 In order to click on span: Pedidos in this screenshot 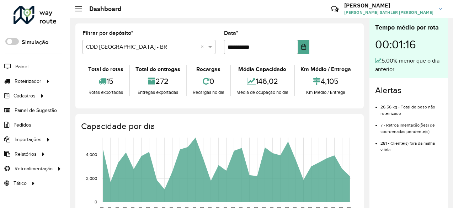, I will do `click(22, 125)`.